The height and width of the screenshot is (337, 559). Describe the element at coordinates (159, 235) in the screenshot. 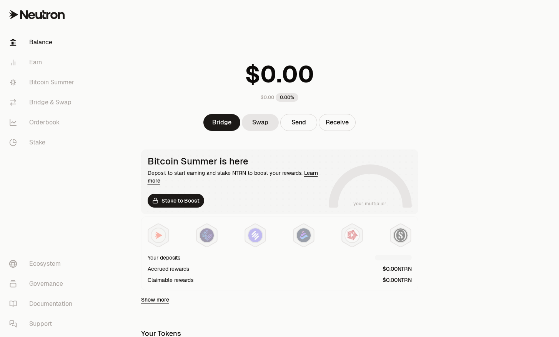

I see `img: NTRN` at that location.